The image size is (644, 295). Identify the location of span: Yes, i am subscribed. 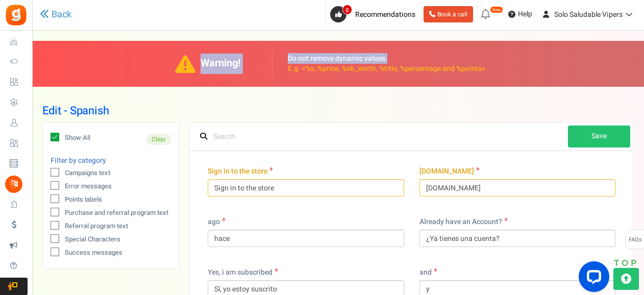
(240, 272).